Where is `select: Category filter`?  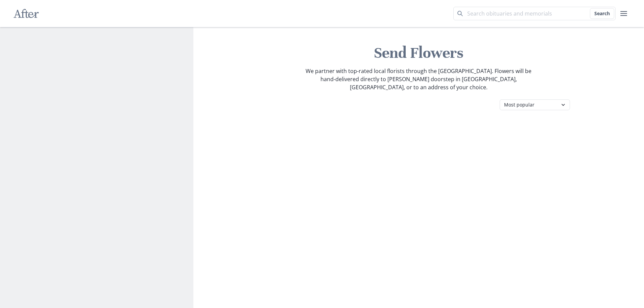 select: Category filter is located at coordinates (535, 105).